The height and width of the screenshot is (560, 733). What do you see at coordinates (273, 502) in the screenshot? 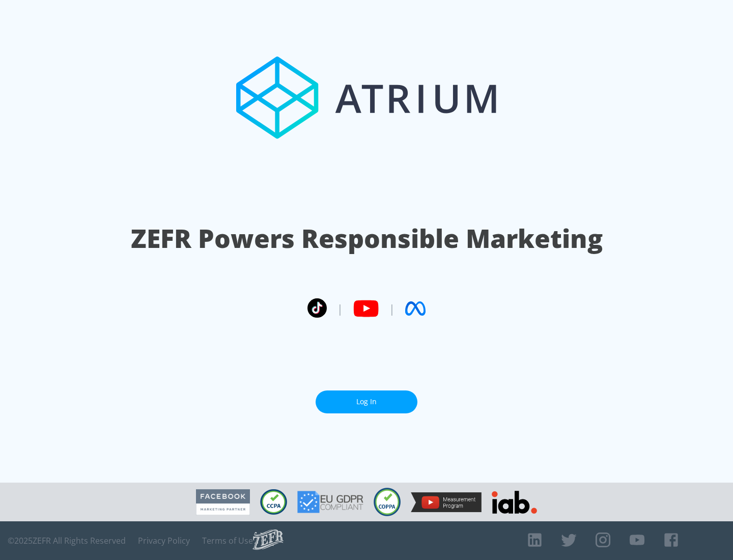
I see `img: CCPA Compliant` at bounding box center [273, 502].